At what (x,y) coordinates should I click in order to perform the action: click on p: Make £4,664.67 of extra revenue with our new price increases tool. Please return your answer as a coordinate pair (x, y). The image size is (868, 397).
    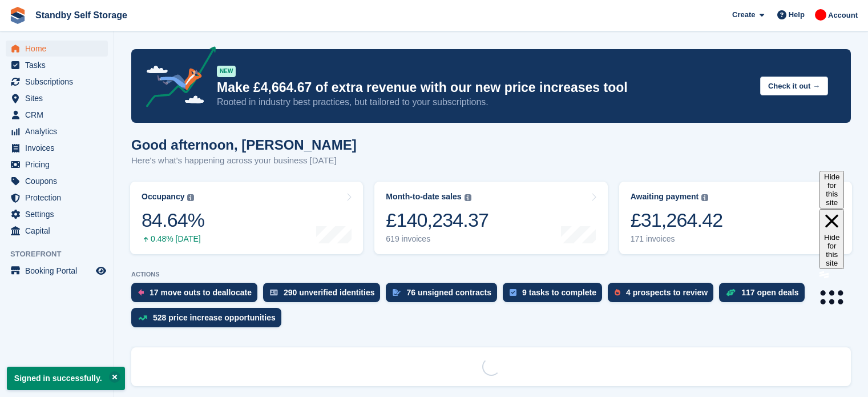
    Looking at the image, I should click on (484, 87).